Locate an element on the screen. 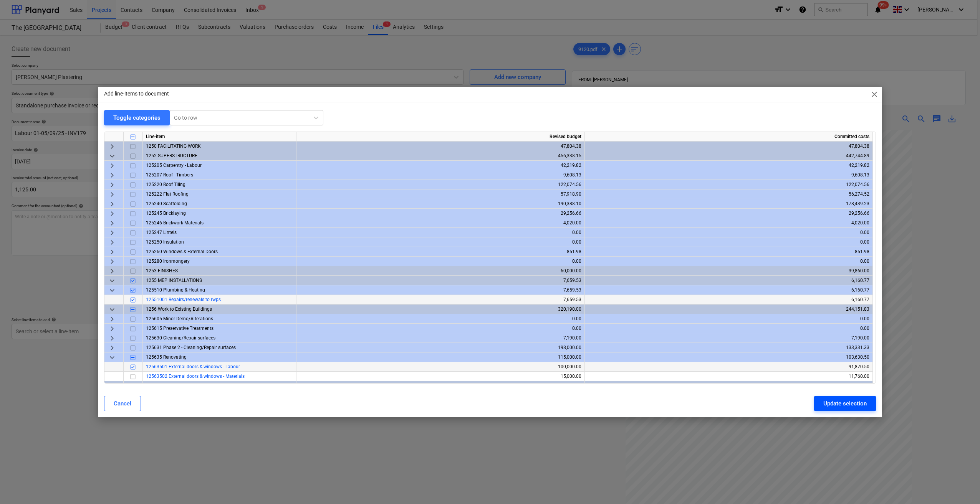 The width and height of the screenshot is (980, 504). span: 1253 FINISHES is located at coordinates (162, 271).